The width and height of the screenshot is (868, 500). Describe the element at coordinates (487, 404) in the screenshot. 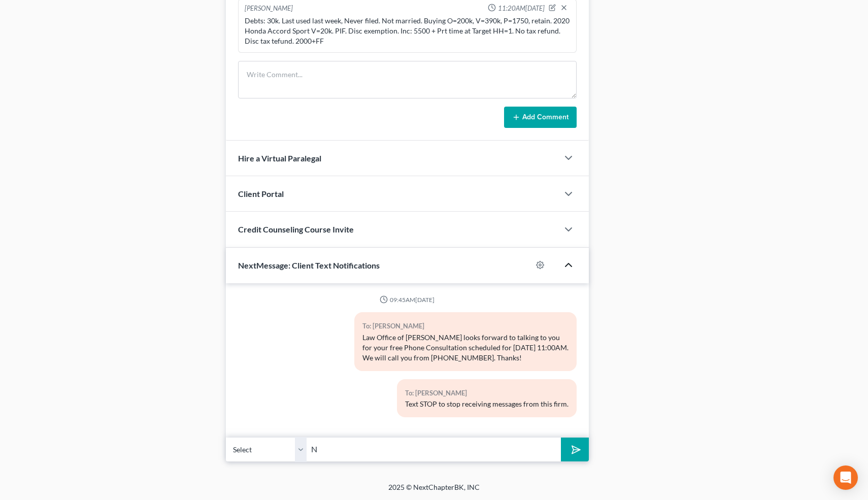

I see `div: Text STOP to stop receiving messages from this firm.` at that location.